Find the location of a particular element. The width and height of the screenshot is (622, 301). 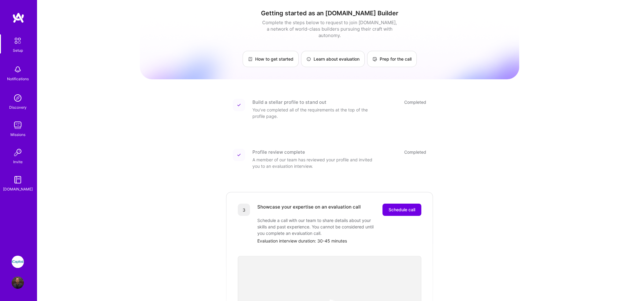

div: Invite is located at coordinates (18, 162).